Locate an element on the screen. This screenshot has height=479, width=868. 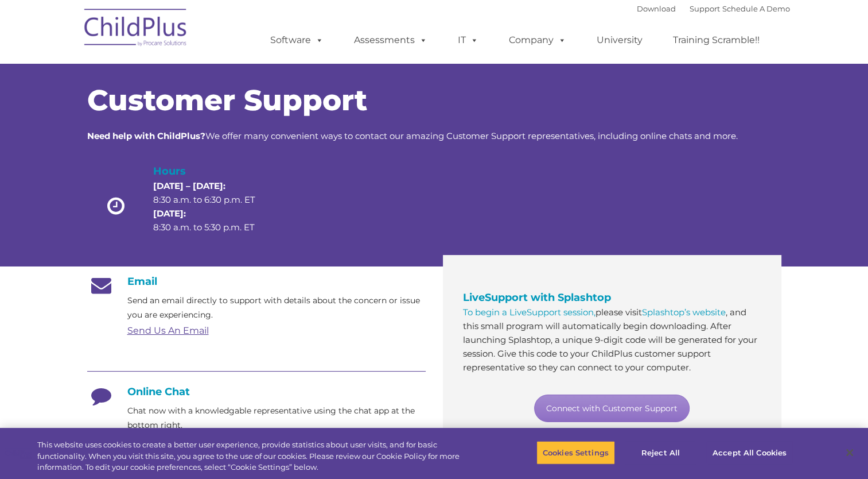
a: Connect with Customer Support is located at coordinates (612, 409).